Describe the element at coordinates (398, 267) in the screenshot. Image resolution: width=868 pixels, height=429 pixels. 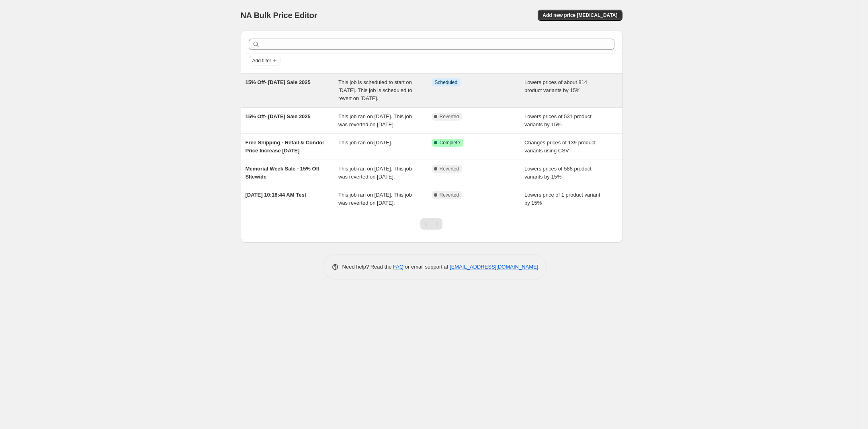
I see `a: FAQ` at that location.